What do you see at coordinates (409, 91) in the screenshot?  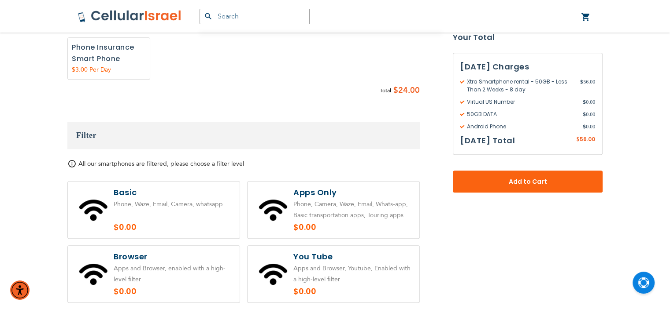 I see `span: 24.00` at bounding box center [409, 91].